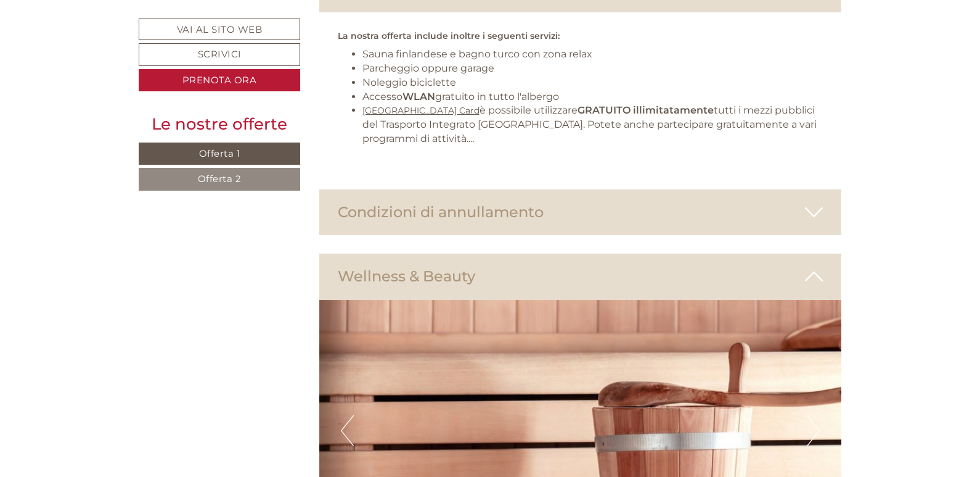  What do you see at coordinates (593, 97) in the screenshot?
I see `li: Accesso gratuito in tutto l'albergo` at bounding box center [593, 97].